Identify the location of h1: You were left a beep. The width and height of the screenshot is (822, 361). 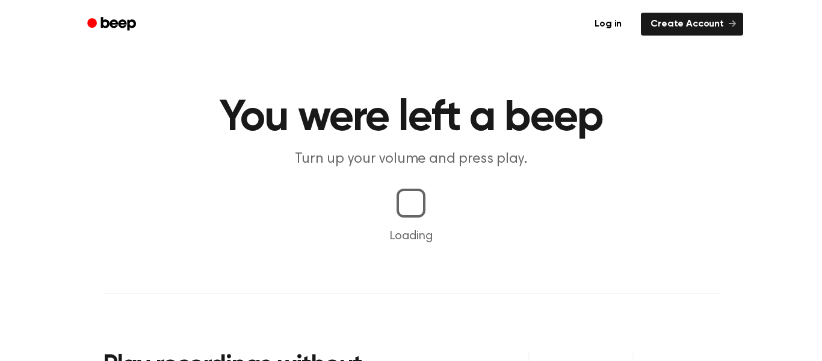
(411, 118).